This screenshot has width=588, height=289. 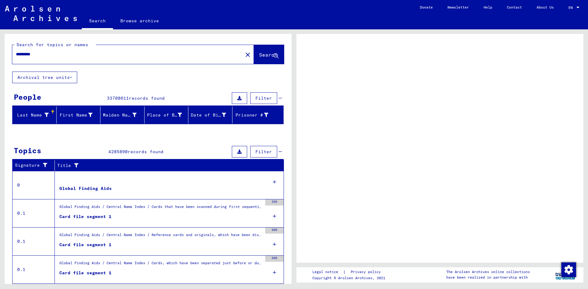 What do you see at coordinates (367, 272) in the screenshot?
I see `a: Privacy policy` at bounding box center [367, 272].